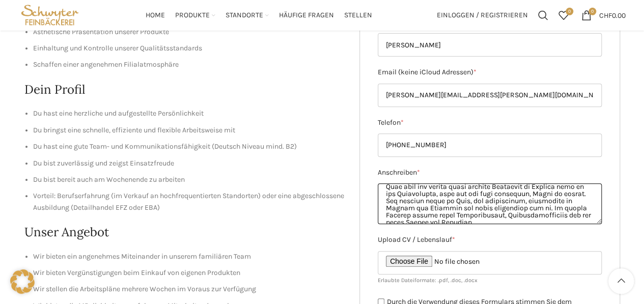  I want to click on a: Einloggen / Registrieren, so click(482, 15).